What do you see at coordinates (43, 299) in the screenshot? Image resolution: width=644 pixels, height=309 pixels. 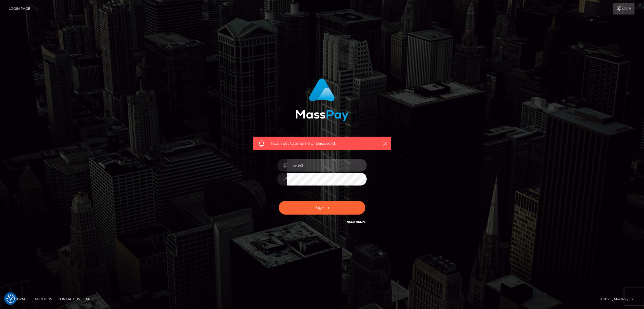 I see `a: About Us` at bounding box center [43, 299].